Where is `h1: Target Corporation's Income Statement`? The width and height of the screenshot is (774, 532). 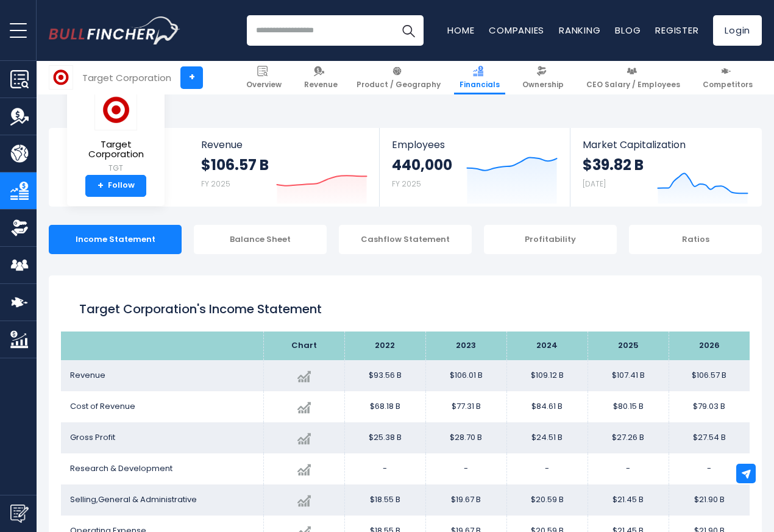 h1: Target Corporation's Income Statement is located at coordinates (405, 309).